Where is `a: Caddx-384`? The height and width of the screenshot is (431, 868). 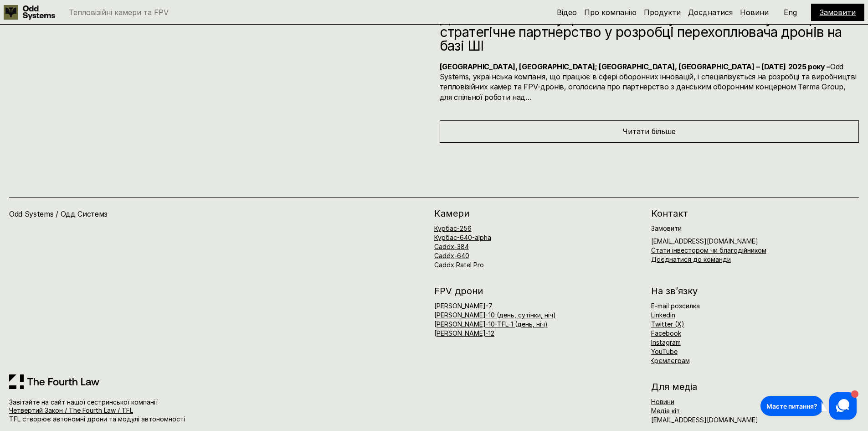 a: Caddx-384 is located at coordinates (452, 246).